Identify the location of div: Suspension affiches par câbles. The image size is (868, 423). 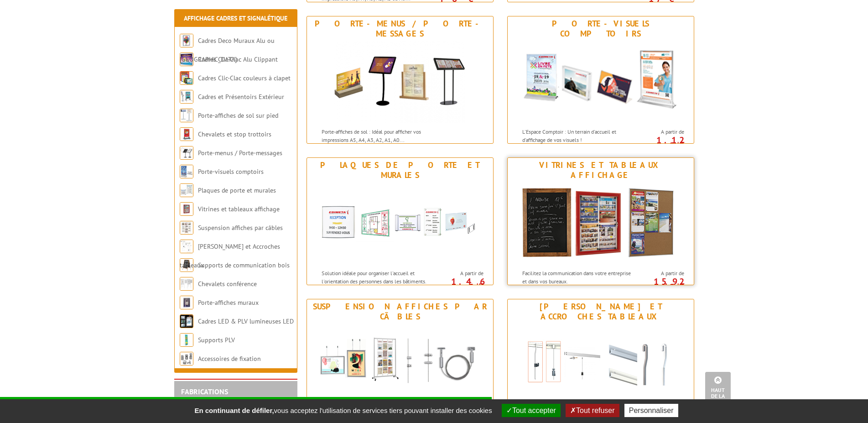
(400, 311).